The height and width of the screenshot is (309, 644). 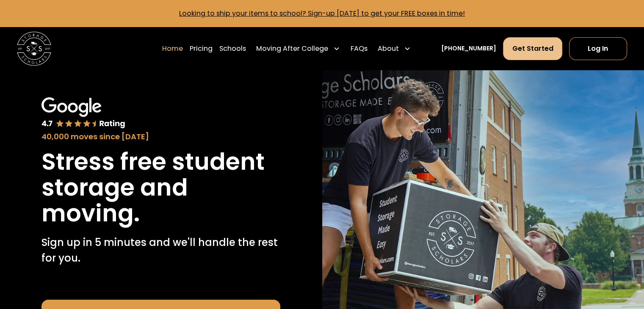 What do you see at coordinates (532, 49) in the screenshot?
I see `a: Get Started` at bounding box center [532, 49].